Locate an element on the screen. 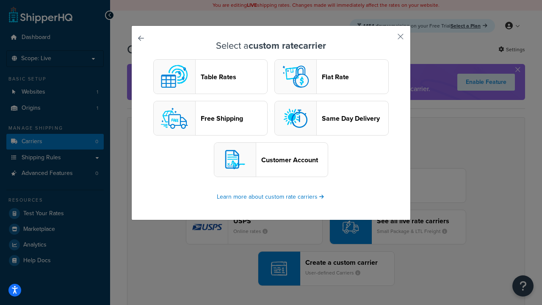 Image resolution: width=542 pixels, height=305 pixels. button: customerAccount logoCustomer Account is located at coordinates (271, 160).